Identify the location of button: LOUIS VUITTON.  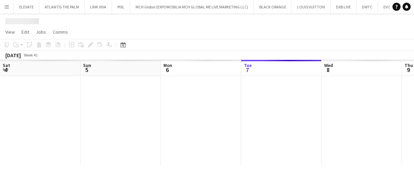
(311, 7).